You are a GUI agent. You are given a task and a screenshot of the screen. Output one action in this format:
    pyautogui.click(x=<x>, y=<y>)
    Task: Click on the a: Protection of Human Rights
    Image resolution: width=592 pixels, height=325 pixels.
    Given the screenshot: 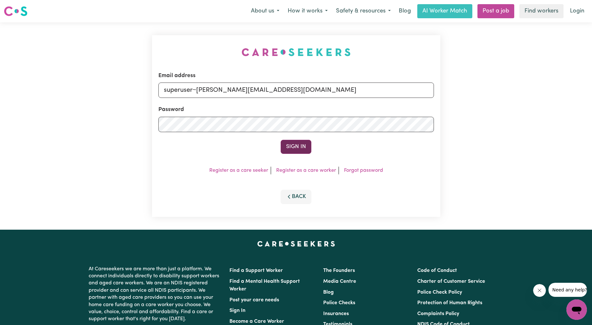 What is the action you would take?
    pyautogui.click(x=450, y=303)
    